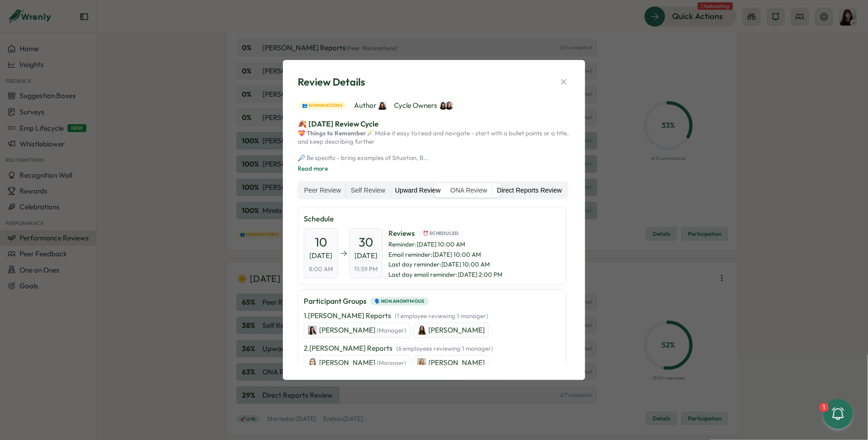 This screenshot has height=440, width=868. I want to click on strong: 💝 Things to Remember, so click(332, 133).